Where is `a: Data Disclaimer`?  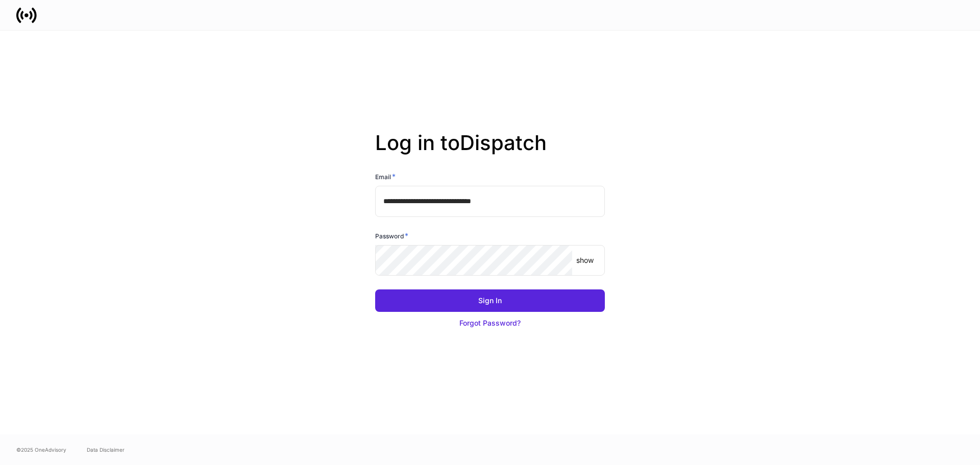 a: Data Disclaimer is located at coordinates (105, 449).